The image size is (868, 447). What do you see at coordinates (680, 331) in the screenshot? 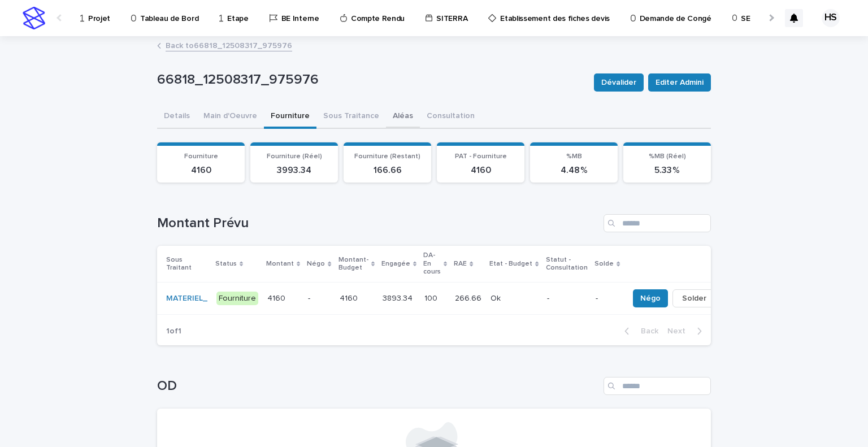
I see `span: Next` at bounding box center [680, 331].